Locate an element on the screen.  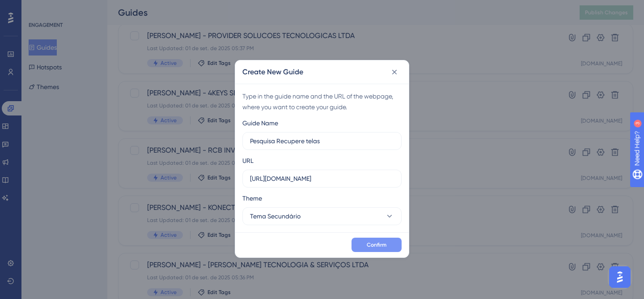
div: Guide Name is located at coordinates (260, 123).